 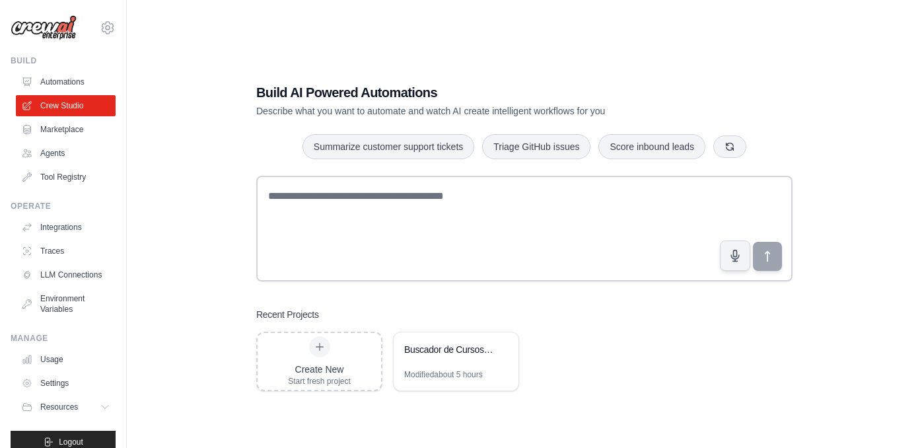 What do you see at coordinates (287, 314) in the screenshot?
I see `h3: Recent Projects` at bounding box center [287, 314].